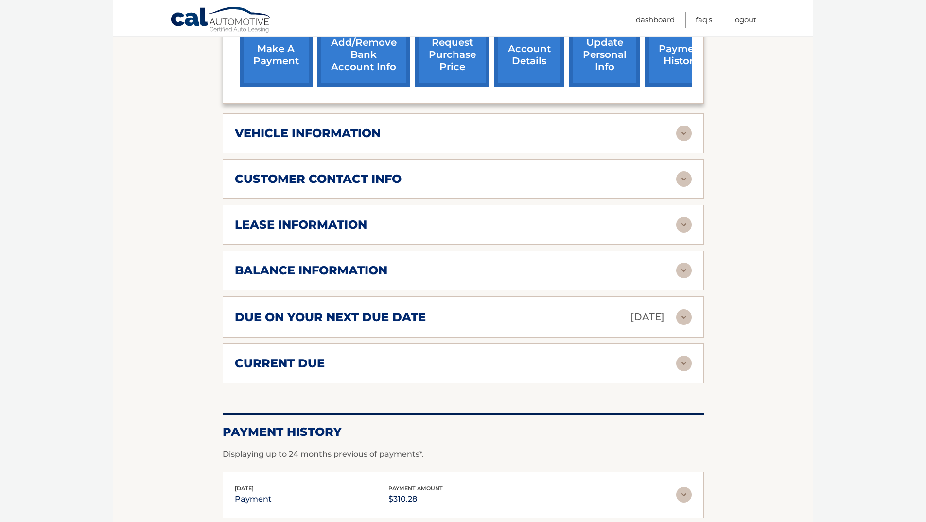 The image size is (926, 522). I want to click on h2: due on your next due date, so click(330, 317).